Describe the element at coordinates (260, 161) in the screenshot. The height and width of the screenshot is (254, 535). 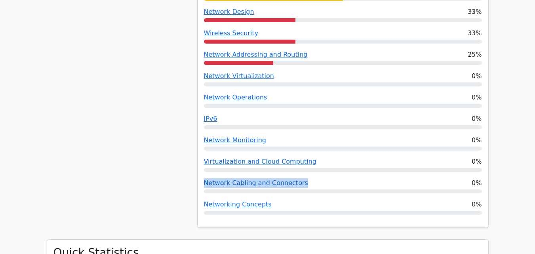
I see `a: Virtualization and Cloud Computing` at that location.